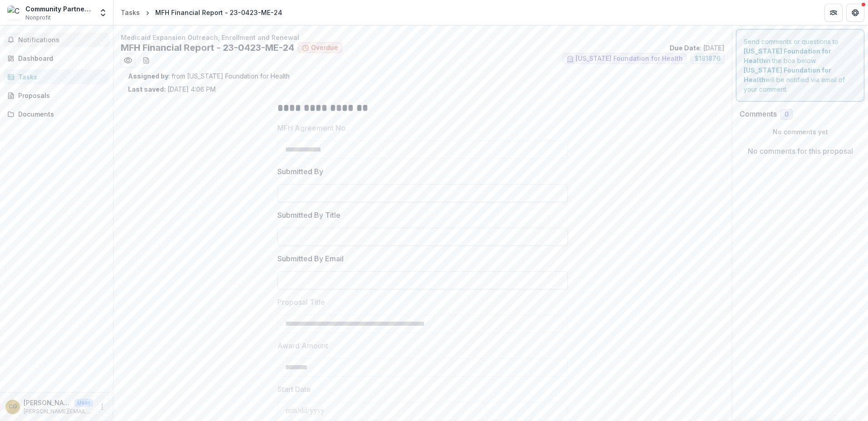 Image resolution: width=868 pixels, height=421 pixels. I want to click on a: Dashboard, so click(56, 58).